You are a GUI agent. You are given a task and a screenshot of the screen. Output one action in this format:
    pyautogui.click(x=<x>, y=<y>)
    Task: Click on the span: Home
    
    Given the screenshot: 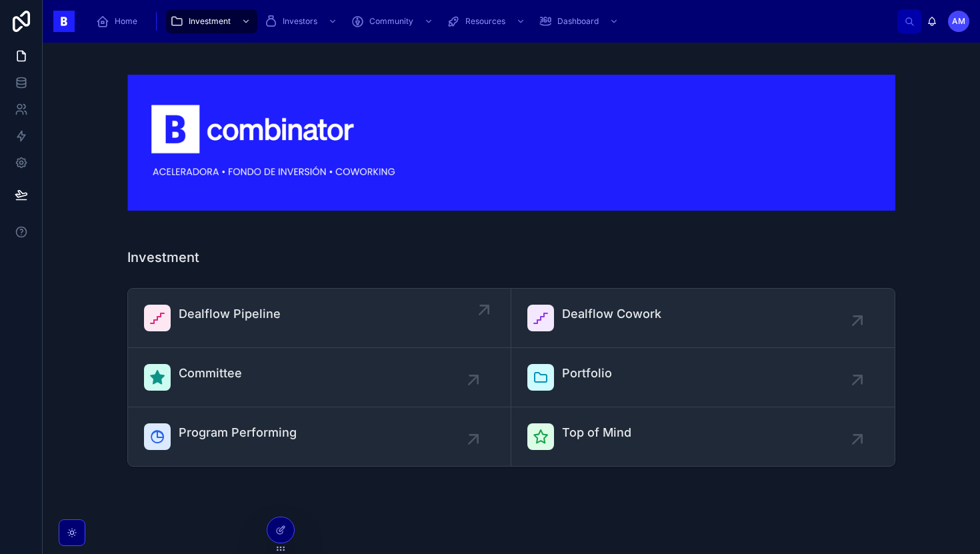 What is the action you would take?
    pyautogui.click(x=126, y=21)
    